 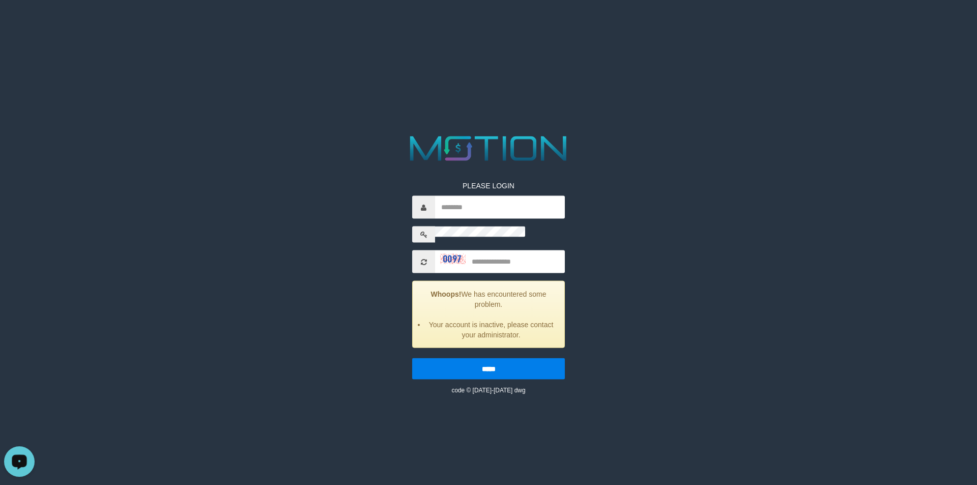 I want to click on img: captcha, so click(x=453, y=258).